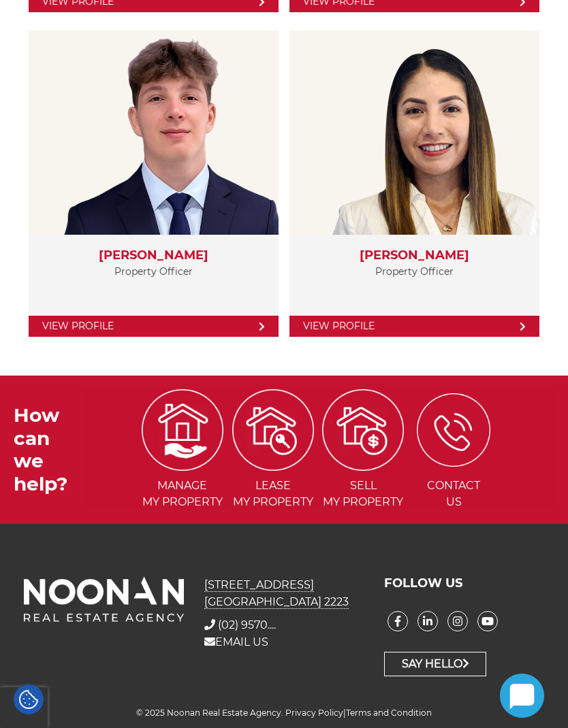  Describe the element at coordinates (362, 466) in the screenshot. I see `a: Sellmy Property` at that location.